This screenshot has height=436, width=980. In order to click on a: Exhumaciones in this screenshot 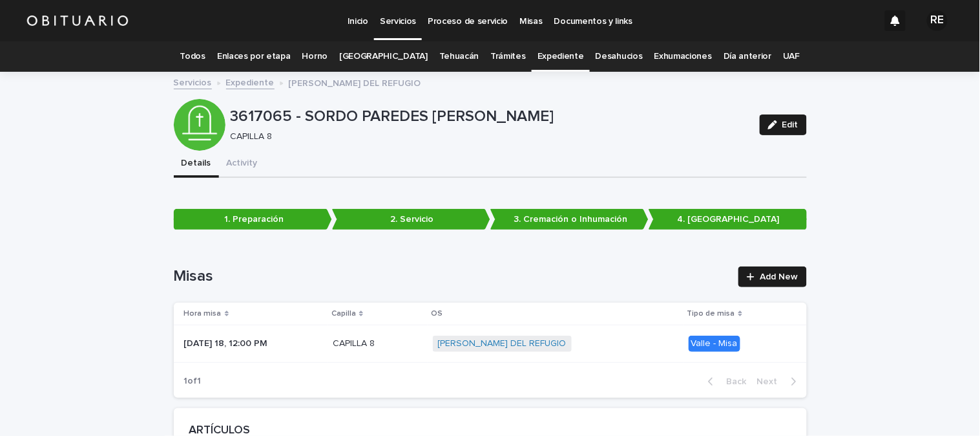, I will do `click(682, 56)`.